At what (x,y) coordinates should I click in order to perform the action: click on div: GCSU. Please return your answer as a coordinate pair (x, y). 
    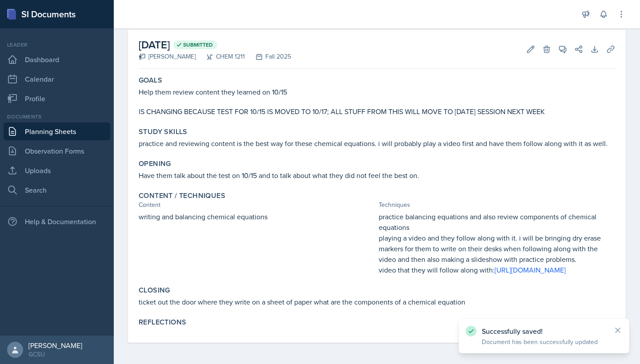
    Looking at the image, I should click on (55, 354).